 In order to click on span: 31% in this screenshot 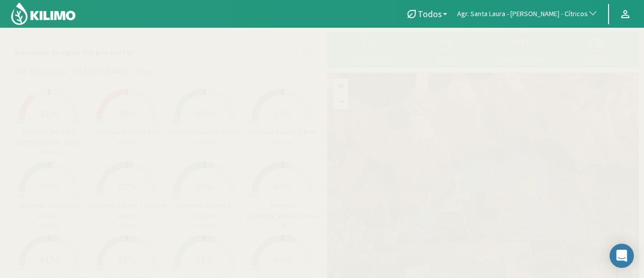, I will do `click(49, 113)`.